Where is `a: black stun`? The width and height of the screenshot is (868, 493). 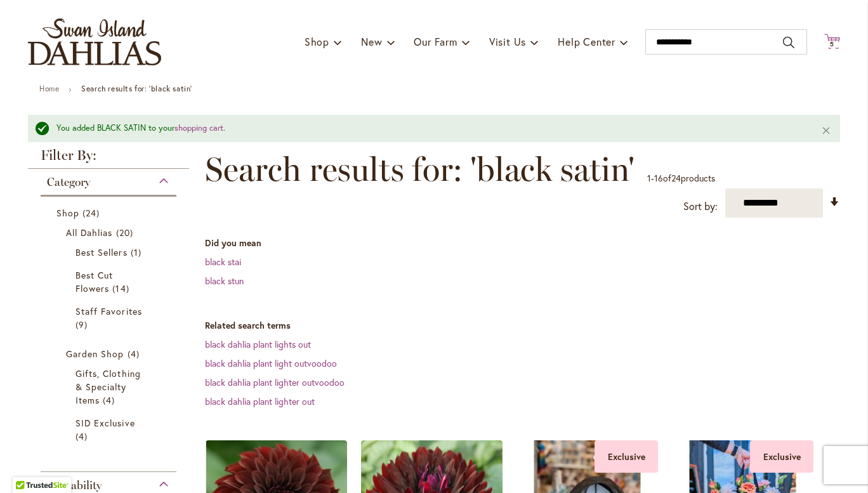 a: black stun is located at coordinates (224, 280).